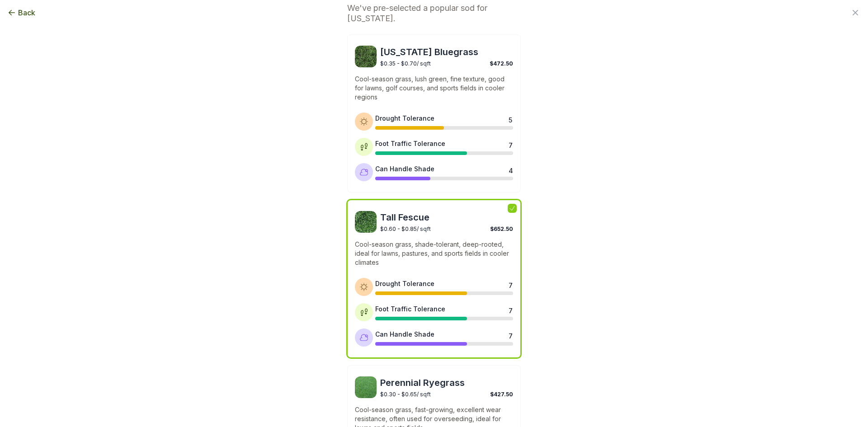 This screenshot has height=427, width=868. Describe the element at coordinates (501, 63) in the screenshot. I see `span: $472.50` at that location.